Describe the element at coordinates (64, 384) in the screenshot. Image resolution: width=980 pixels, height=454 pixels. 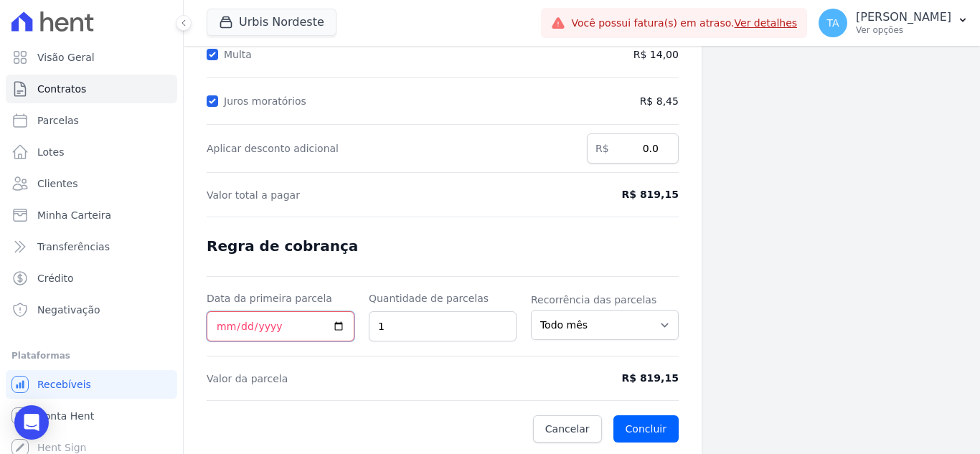
I see `span: Recebíveis` at that location.